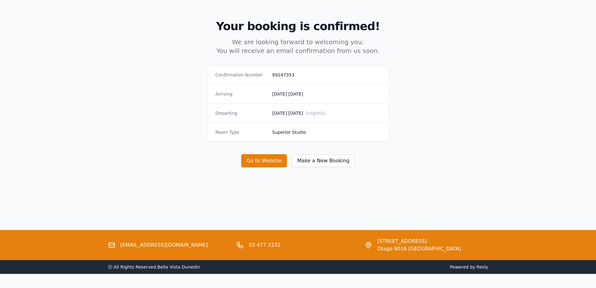 The image size is (596, 288). What do you see at coordinates (316, 113) in the screenshot?
I see `span: 1 night(s)` at bounding box center [316, 113].